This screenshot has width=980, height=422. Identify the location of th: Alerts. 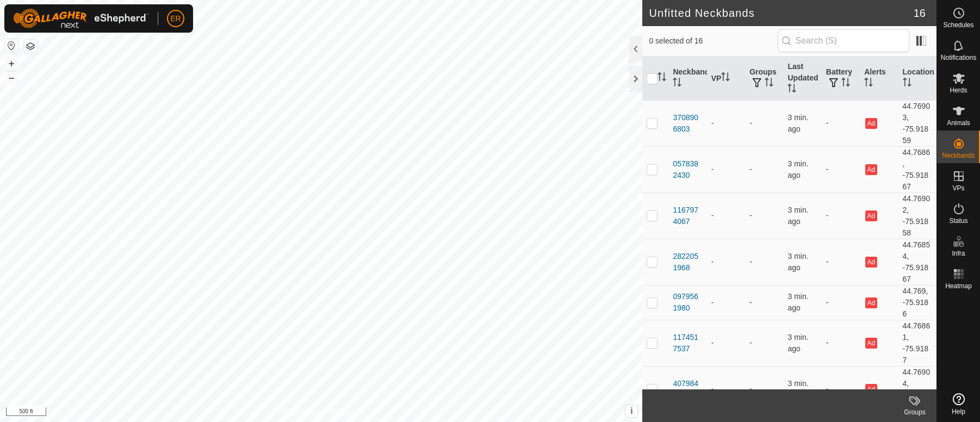
(879, 78).